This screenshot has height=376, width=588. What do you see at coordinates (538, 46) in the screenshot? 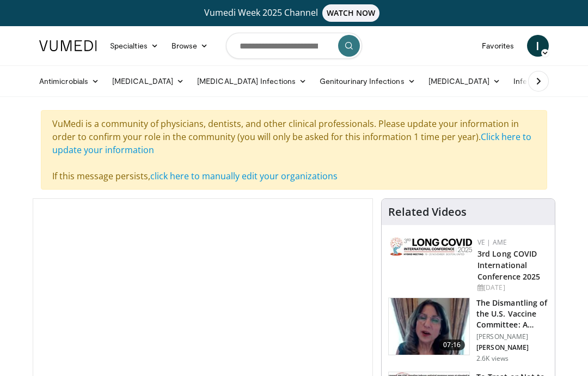
I see `a: I` at bounding box center [538, 46].